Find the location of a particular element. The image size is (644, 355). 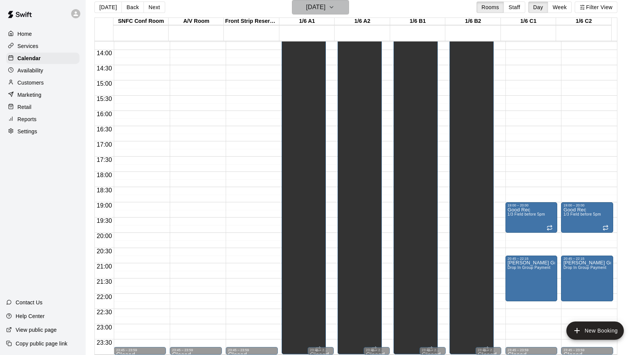

button: Filter View is located at coordinates (596, 7).